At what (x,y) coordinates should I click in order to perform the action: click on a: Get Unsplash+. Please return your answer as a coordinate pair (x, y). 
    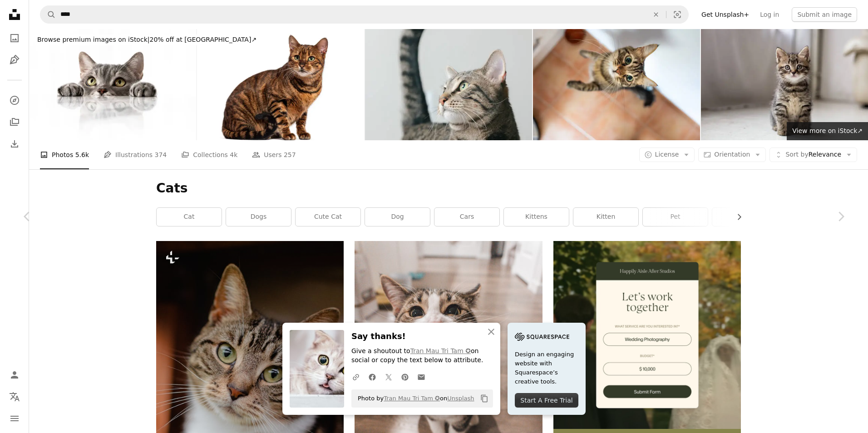
    Looking at the image, I should click on (725, 15).